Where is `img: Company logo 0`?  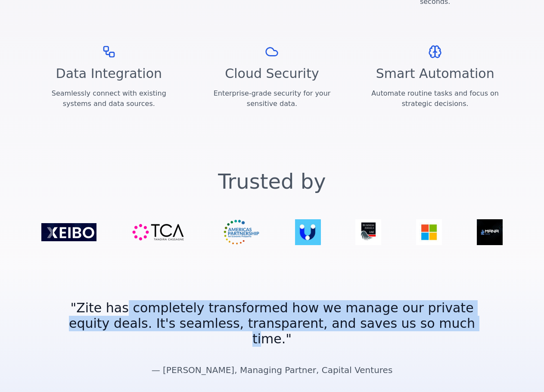
img: Company logo 0 is located at coordinates (69, 232).